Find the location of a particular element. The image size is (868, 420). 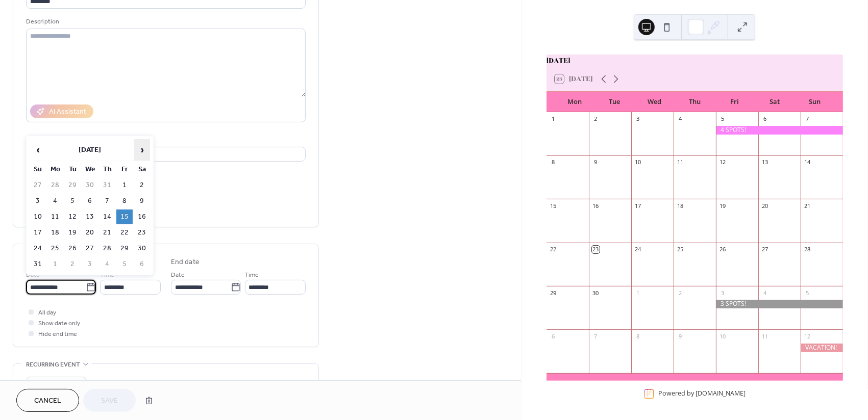

td: 15 is located at coordinates (124, 217).